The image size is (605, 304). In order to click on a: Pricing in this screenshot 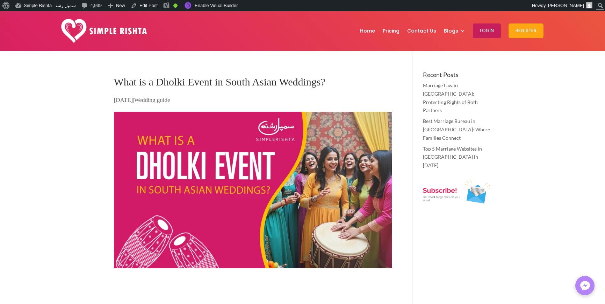, I will do `click(391, 31)`.